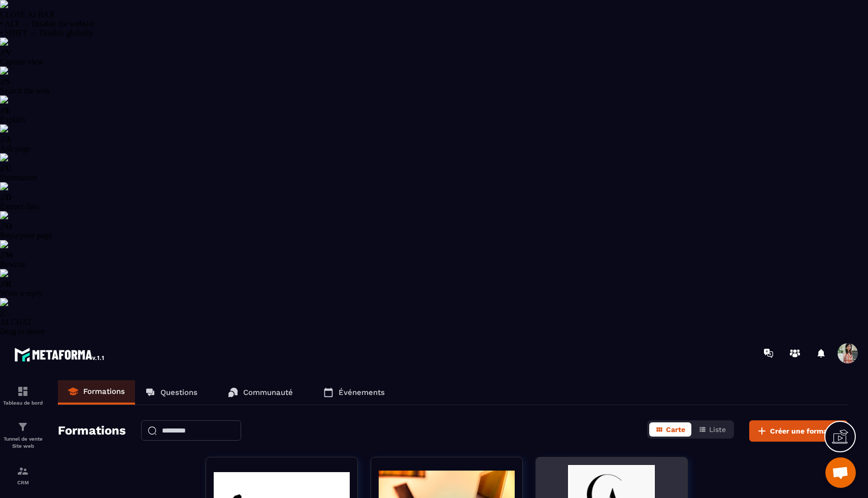 This screenshot has width=868, height=498. Describe the element at coordinates (670, 429) in the screenshot. I see `button: Carte` at that location.